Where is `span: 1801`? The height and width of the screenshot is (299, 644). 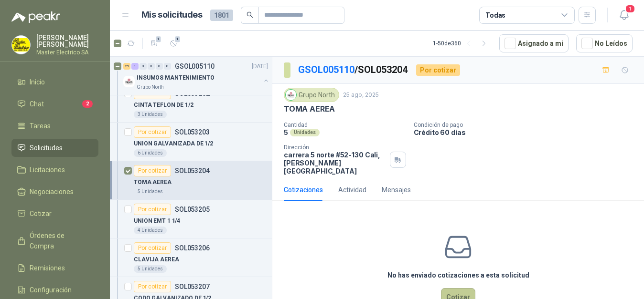
span: 1801 is located at coordinates (222, 15).